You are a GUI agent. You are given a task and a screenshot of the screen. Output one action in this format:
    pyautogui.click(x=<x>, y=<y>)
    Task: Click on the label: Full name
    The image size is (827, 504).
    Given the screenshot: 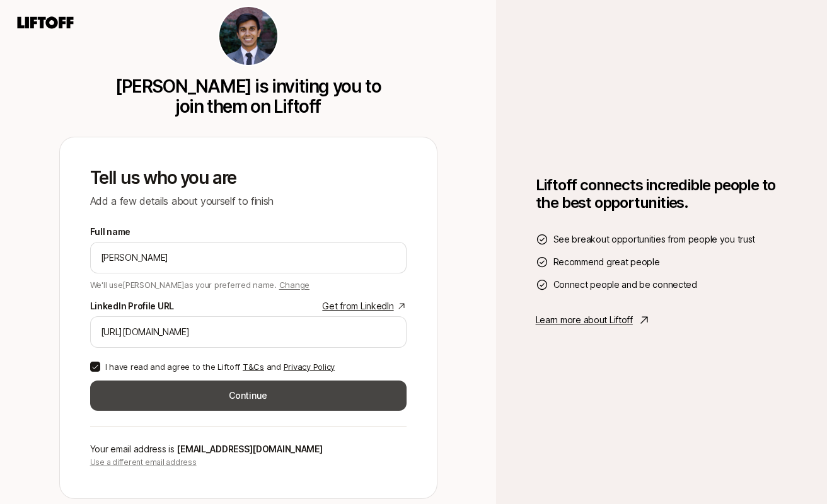 What is the action you would take?
    pyautogui.click(x=110, y=232)
    